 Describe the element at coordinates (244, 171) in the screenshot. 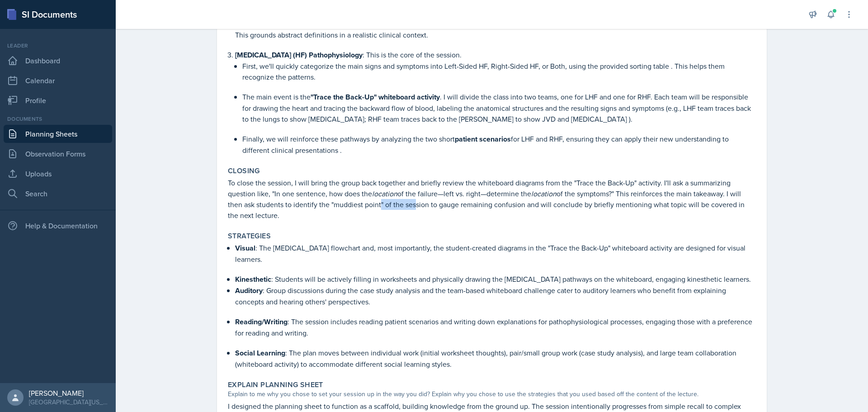

I see `label: Closing` at that location.